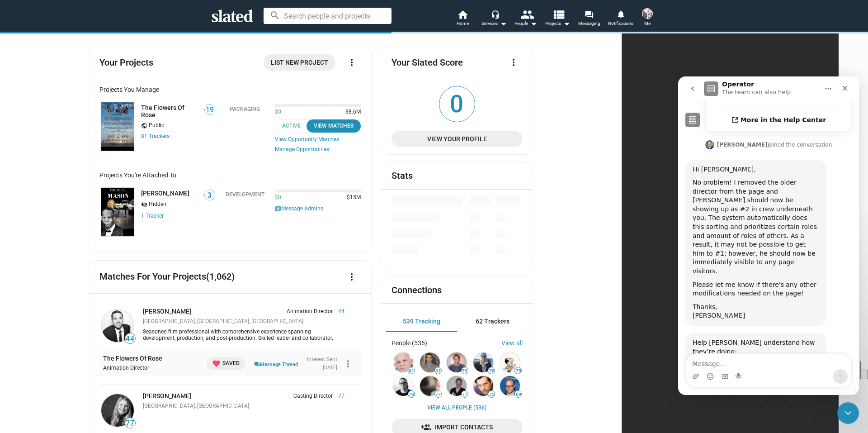 The height and width of the screenshot is (433, 868). What do you see at coordinates (417, 290) in the screenshot?
I see `mat-card-title: Connections` at bounding box center [417, 290].